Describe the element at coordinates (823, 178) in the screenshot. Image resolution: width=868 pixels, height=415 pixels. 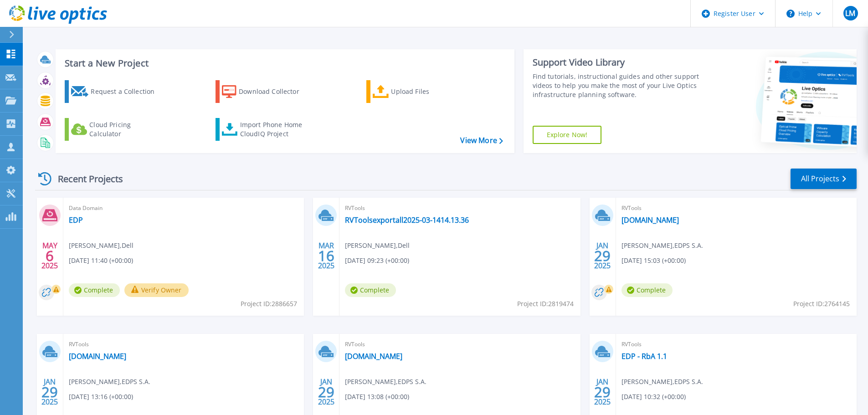
I see `a: All Projects` at that location.